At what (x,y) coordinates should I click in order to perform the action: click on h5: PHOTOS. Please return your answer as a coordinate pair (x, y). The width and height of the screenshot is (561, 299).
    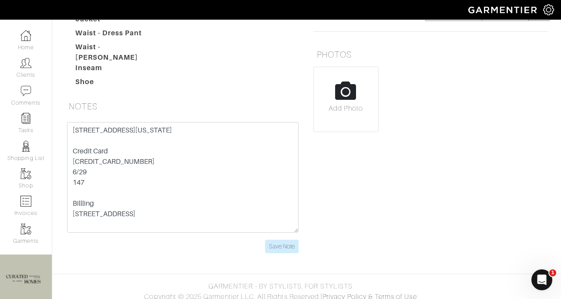
    Looking at the image, I should click on (431, 54).